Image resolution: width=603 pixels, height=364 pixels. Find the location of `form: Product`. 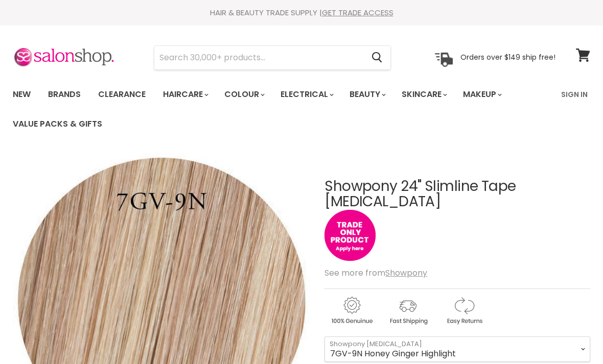

form: Product is located at coordinates (273, 57).